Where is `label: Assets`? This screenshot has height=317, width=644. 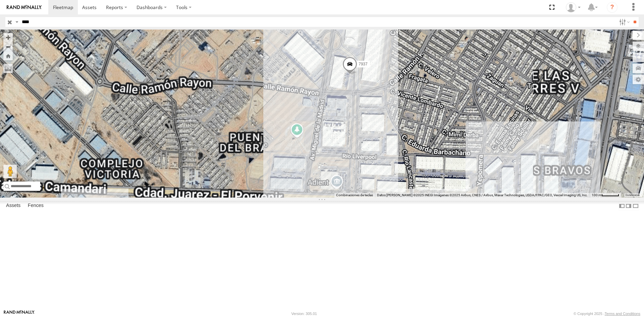 label: Assets is located at coordinates (13, 206).